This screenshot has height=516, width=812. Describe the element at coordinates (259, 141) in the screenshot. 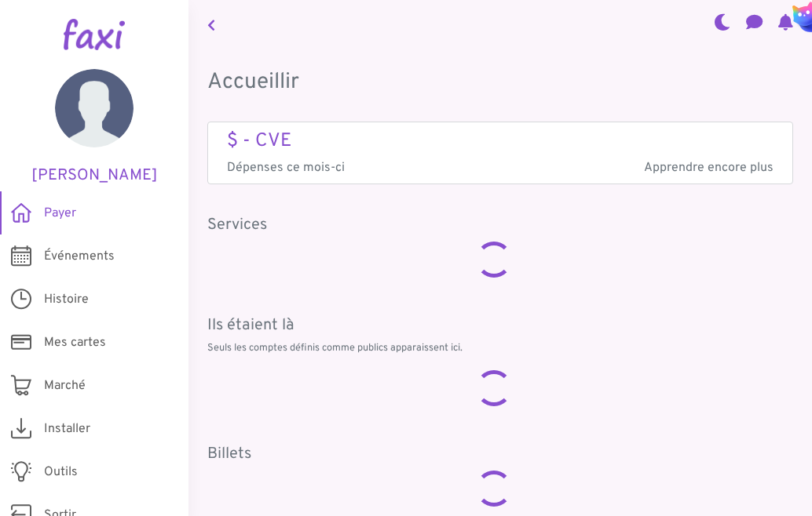

I see `font: $ - CVE` at that location.